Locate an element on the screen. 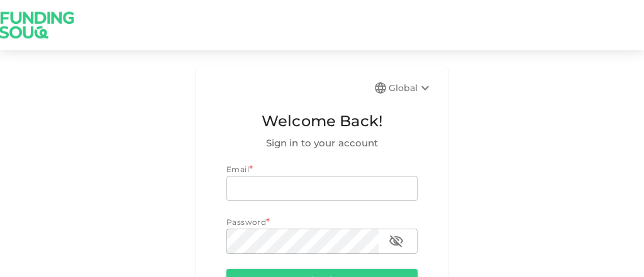  input: password is located at coordinates (302, 241).